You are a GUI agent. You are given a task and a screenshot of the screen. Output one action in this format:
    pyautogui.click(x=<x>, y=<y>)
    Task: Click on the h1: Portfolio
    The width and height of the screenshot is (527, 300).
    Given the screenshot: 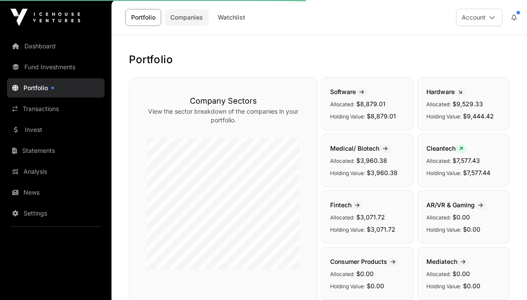 What is the action you would take?
    pyautogui.click(x=319, y=60)
    